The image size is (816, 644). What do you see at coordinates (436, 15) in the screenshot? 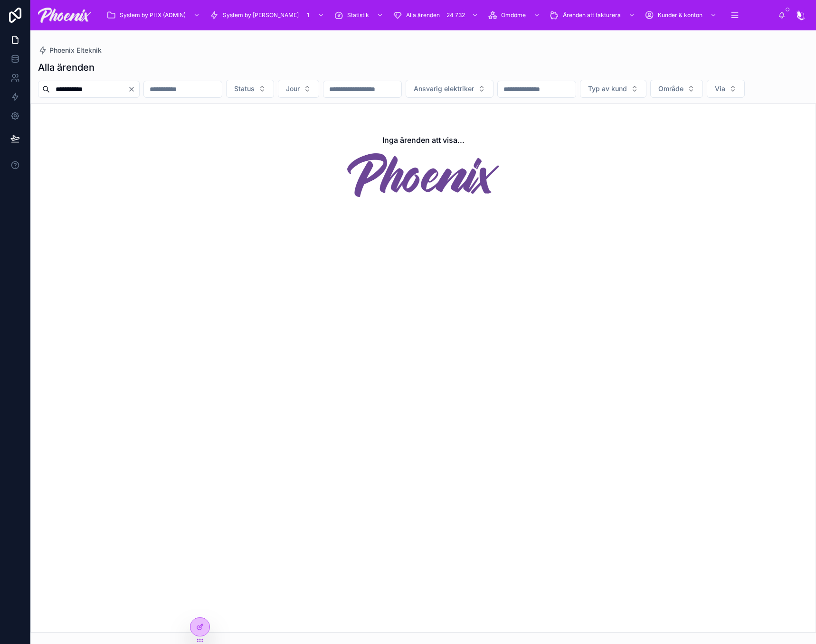
I see `a: Alla ärenden24 732` at bounding box center [436, 15].